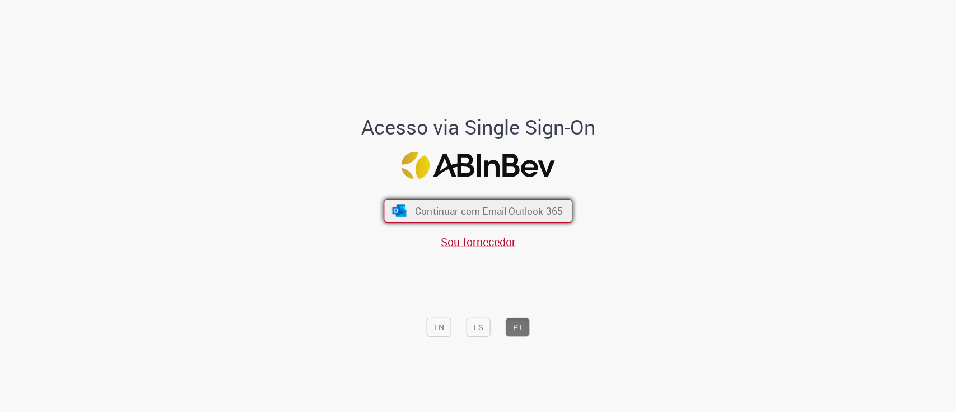 The height and width of the screenshot is (412, 956). What do you see at coordinates (478, 211) in the screenshot?
I see `button: ícone Azure/Microsoft 360 Continuar com Email Outlook 365` at bounding box center [478, 211].